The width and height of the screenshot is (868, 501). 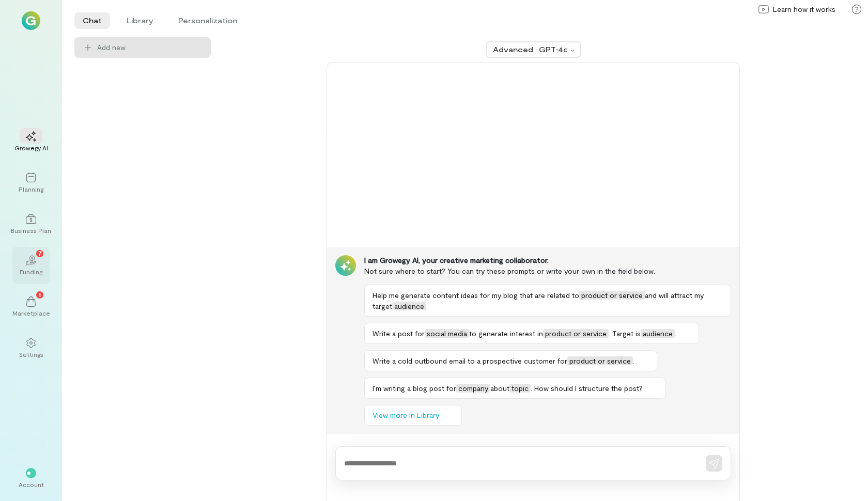 What do you see at coordinates (415, 388) in the screenshot?
I see `span: I’m writing a blog post for` at bounding box center [415, 388].